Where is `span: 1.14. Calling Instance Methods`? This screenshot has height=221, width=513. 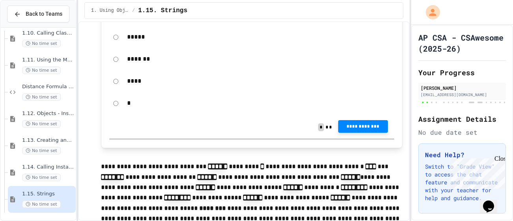
span: 1.14. Calling Instance Methods is located at coordinates (48, 167).